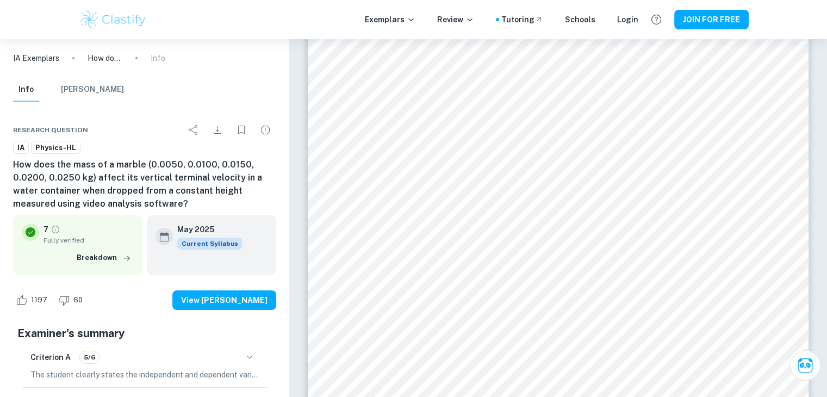 This screenshot has width=827, height=397. Describe the element at coordinates (206, 230) in the screenshot. I see `h6: May 2025` at that location.